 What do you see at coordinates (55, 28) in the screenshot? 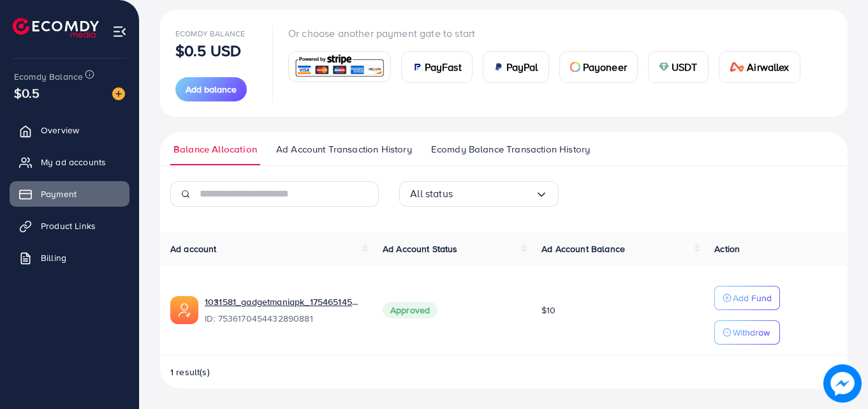
I see `img: logo` at bounding box center [55, 28].